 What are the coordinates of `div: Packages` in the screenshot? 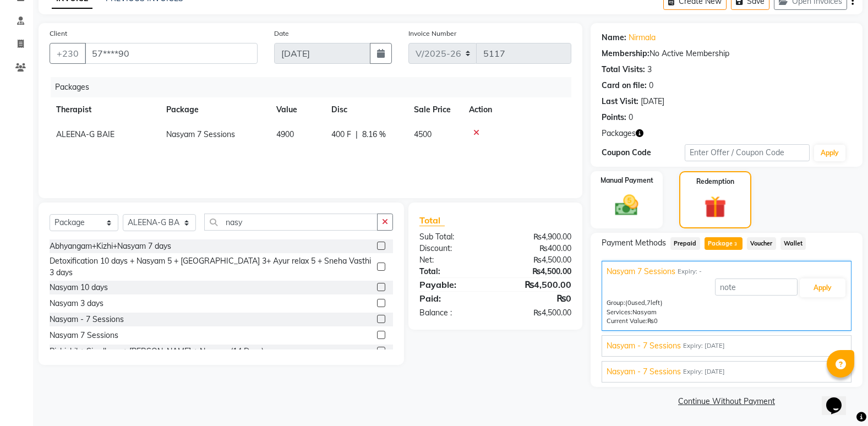 It's located at (315, 87).